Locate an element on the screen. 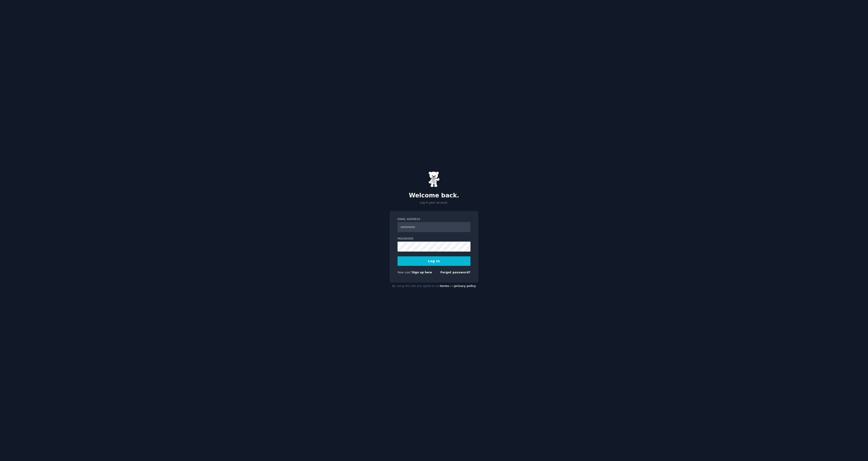  span: New user? is located at coordinates (405, 272).